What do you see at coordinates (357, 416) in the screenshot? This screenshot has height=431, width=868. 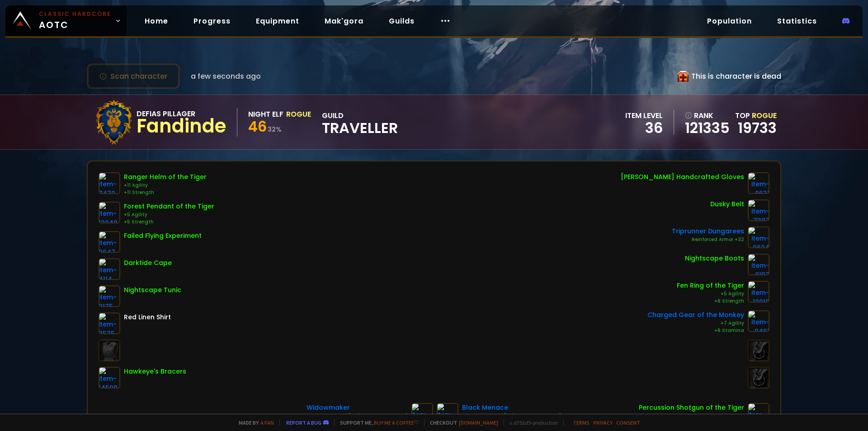 I see `div: Instant Poison IV (54 |4Charge:Charges;)` at bounding box center [357, 416].